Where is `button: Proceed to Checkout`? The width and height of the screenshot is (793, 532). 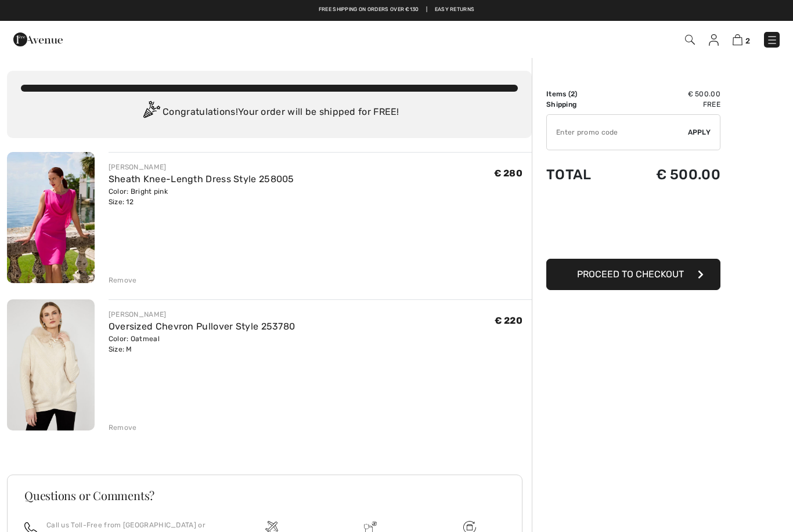
button: Proceed to Checkout is located at coordinates (633, 274).